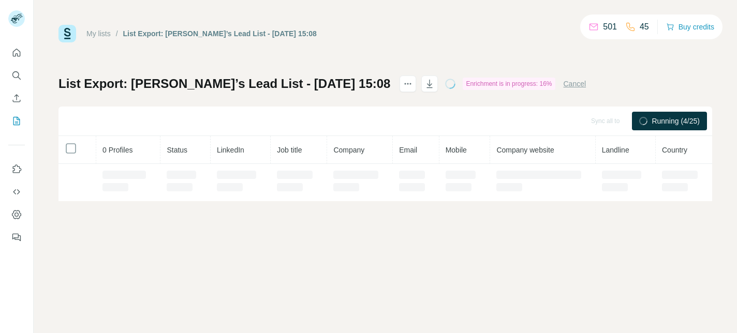  Describe the element at coordinates (575, 84) in the screenshot. I see `button: Cancel` at that location.